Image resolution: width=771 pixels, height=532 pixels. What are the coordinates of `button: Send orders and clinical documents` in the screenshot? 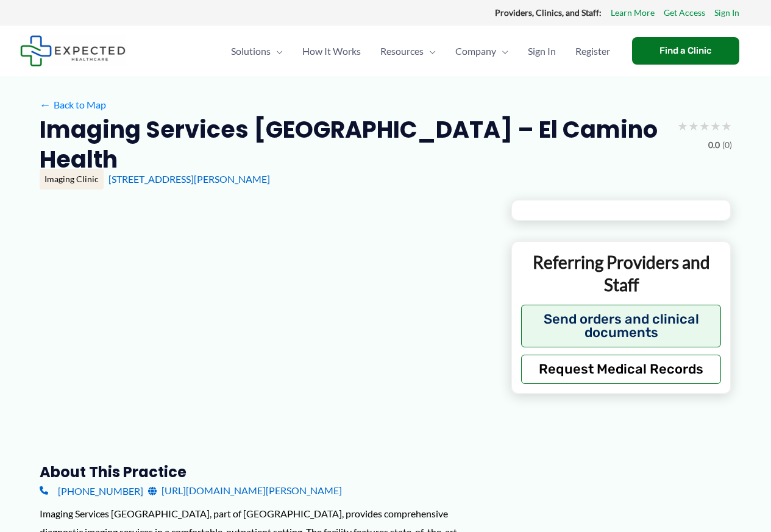 It's located at (621, 326).